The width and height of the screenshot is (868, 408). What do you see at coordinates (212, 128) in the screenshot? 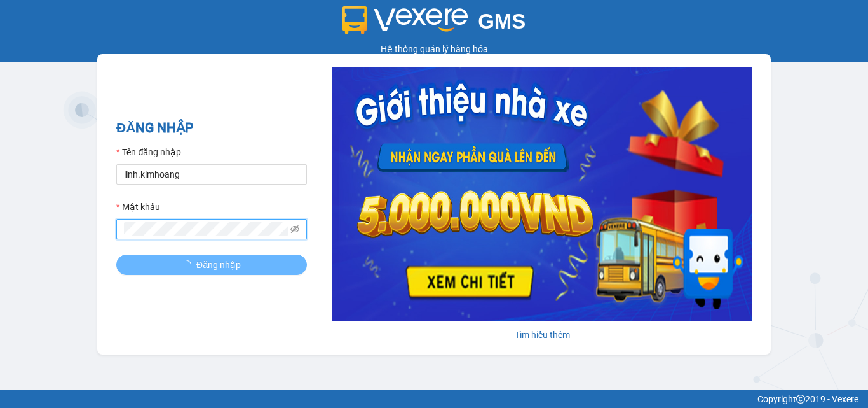
I see `h2: ĐĂNG NHẬP` at bounding box center [212, 128].